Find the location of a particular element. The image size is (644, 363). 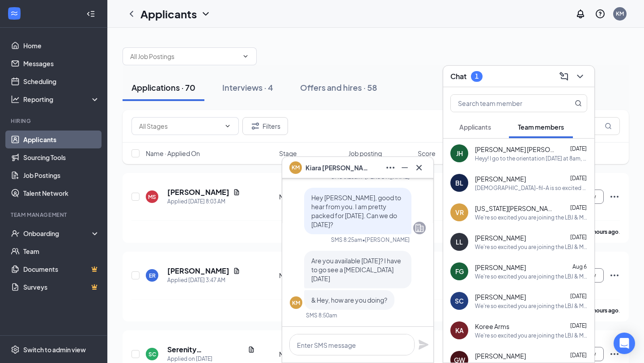

input: All Job Postings is located at coordinates (184, 56).